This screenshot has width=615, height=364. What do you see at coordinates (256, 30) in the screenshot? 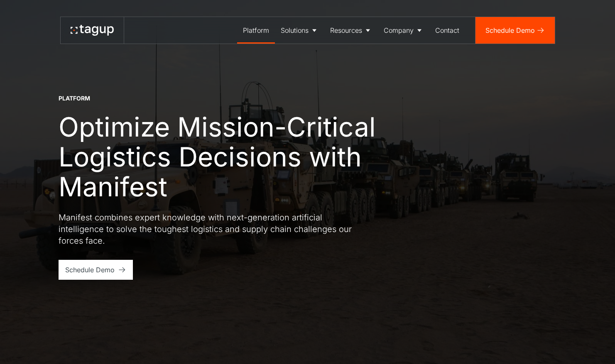
I see `a: Platform` at bounding box center [256, 30].